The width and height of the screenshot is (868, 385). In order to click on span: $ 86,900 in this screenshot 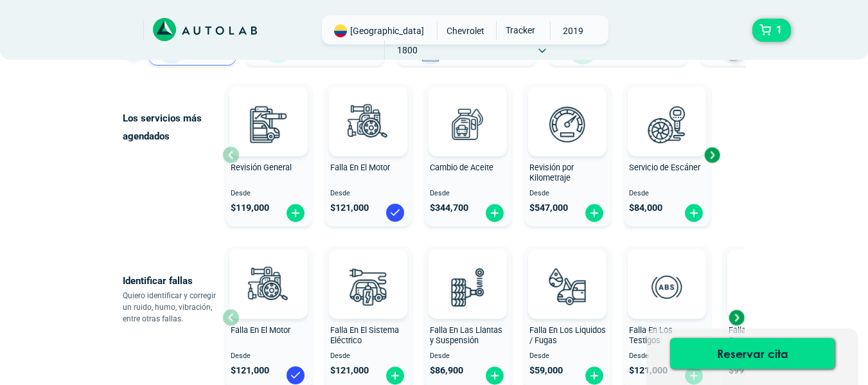, I will do `click(446, 370)`.